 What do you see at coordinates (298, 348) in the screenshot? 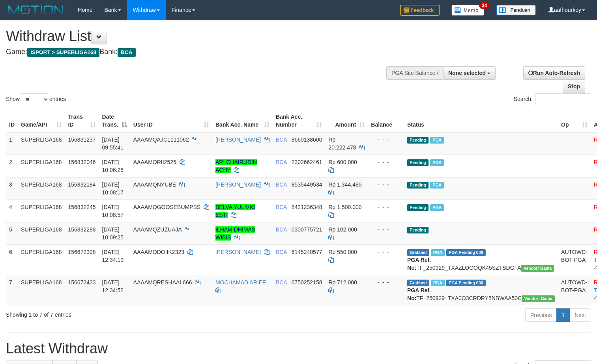
I see `h1: Latest Withdraw` at bounding box center [298, 348].